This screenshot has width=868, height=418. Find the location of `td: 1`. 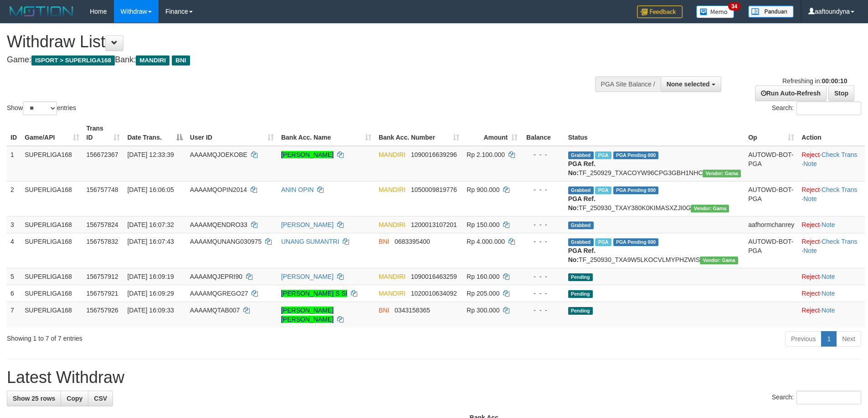

td: 1 is located at coordinates (14, 164).